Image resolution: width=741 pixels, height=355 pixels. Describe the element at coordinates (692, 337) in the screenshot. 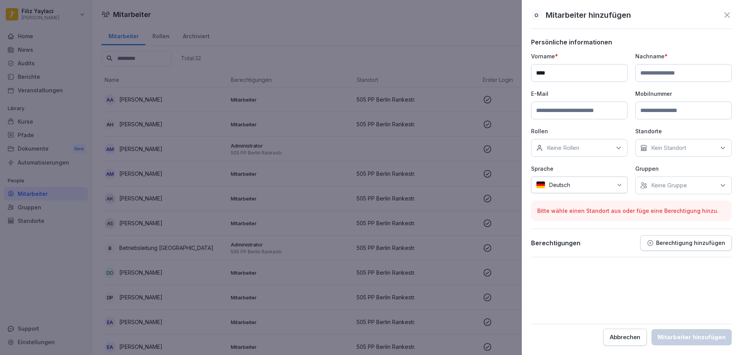

I see `button: Mitarbeiter hinzufügen` at that location.